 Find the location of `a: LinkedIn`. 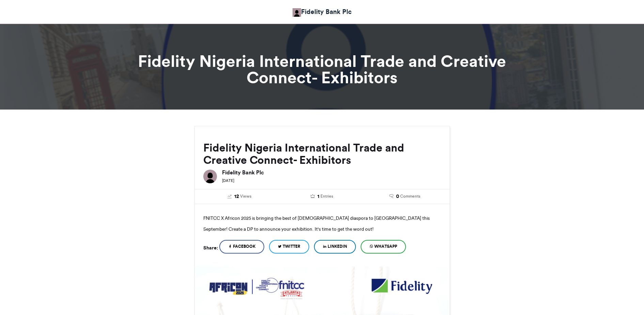

a: LinkedIn is located at coordinates (335, 247).